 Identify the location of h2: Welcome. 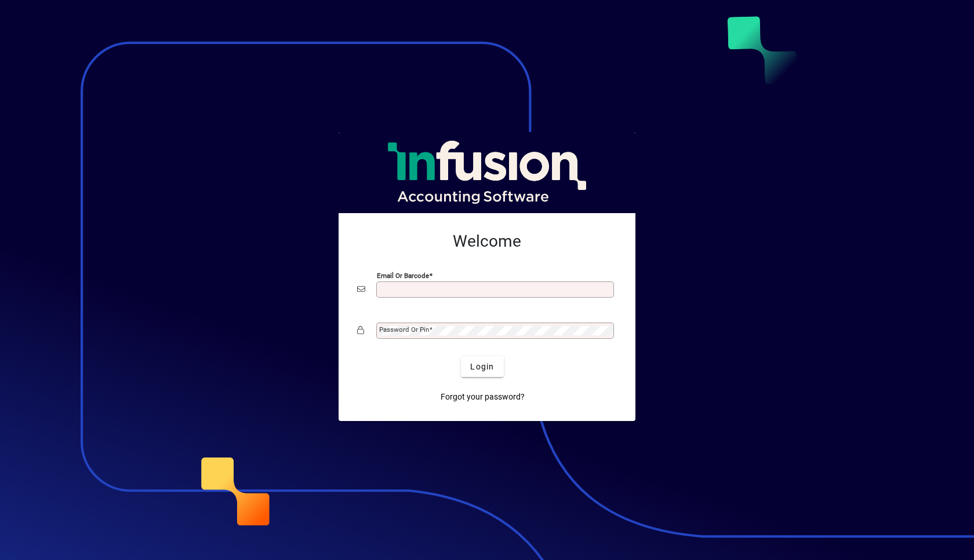
(487, 242).